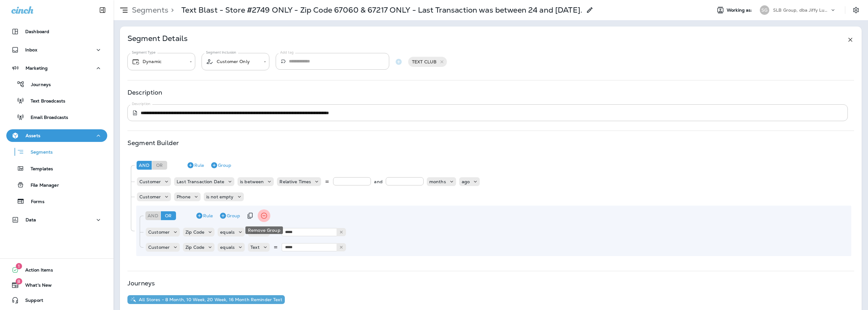 This screenshot has height=310, width=868. Describe the element at coordinates (252, 182) in the screenshot. I see `p: is between` at that location.